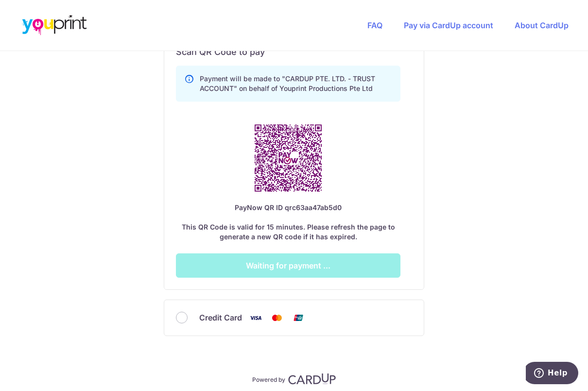  Describe the element at coordinates (313, 207) in the screenshot. I see `span: qrc63aa47ab5d0` at that location.